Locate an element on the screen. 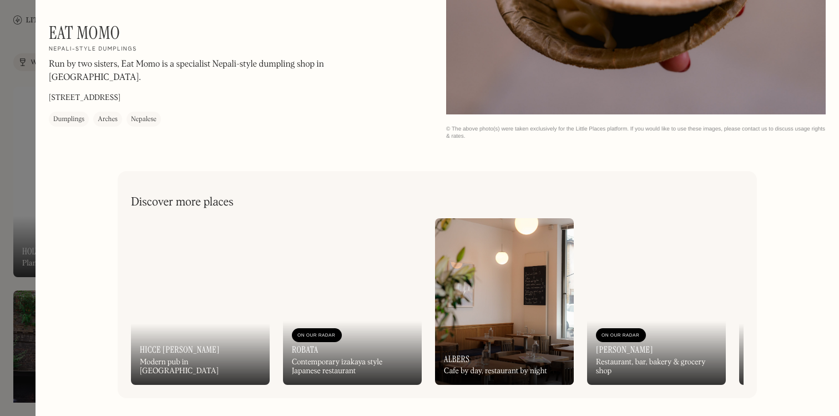  div: Nepalese is located at coordinates (144, 119).